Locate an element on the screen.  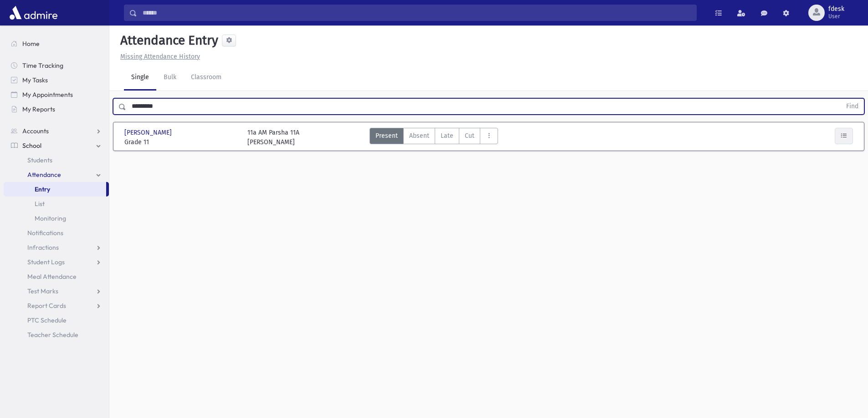
span: User is located at coordinates (836, 16).